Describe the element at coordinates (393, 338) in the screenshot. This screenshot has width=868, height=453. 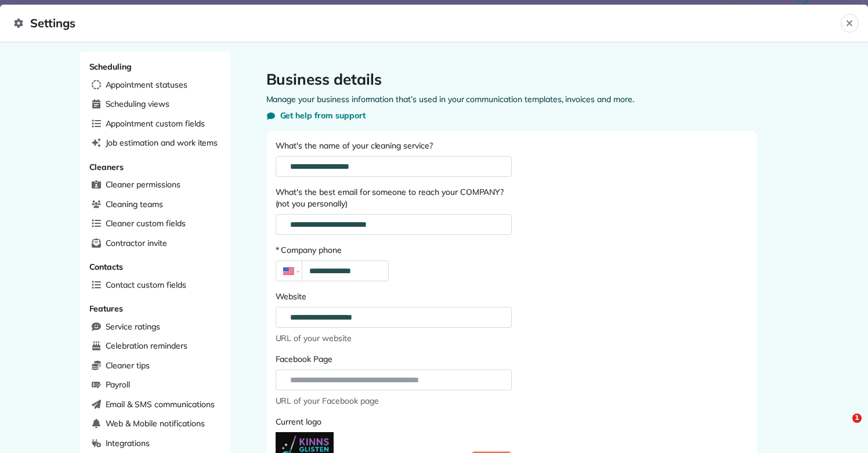
I see `span: URL of your website` at that location.